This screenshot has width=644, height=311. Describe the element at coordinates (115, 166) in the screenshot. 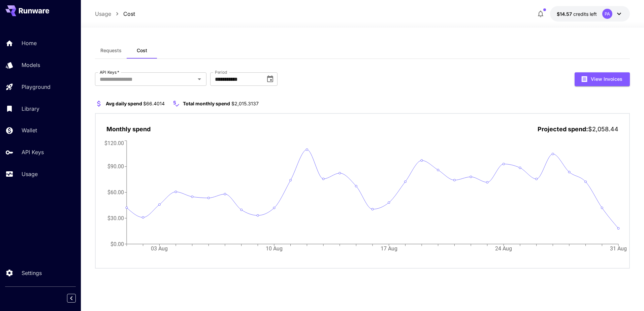

I see `tspan: $90.00` at that location.